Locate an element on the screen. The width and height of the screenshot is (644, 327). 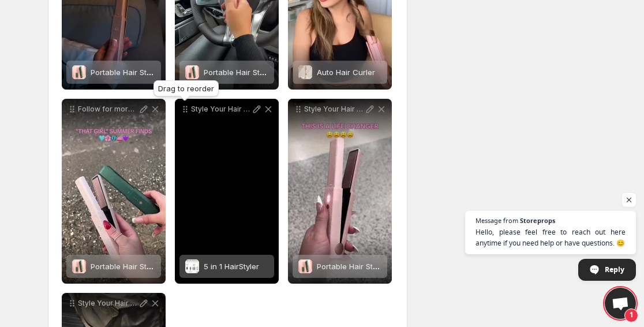
a: Open chat is located at coordinates (620, 303).